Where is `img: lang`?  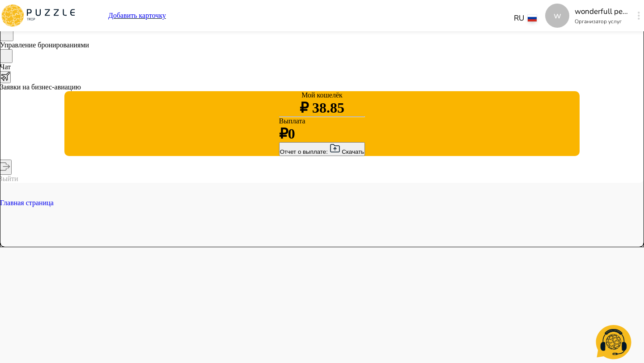
img: lang is located at coordinates (532, 18).